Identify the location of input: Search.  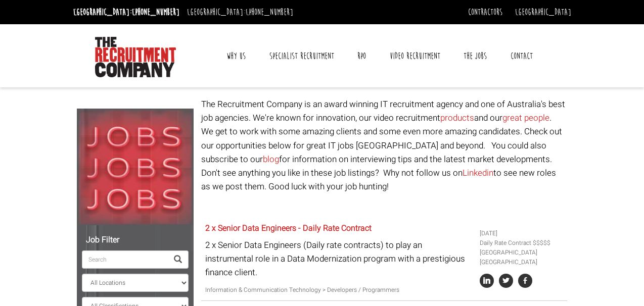
(125, 259).